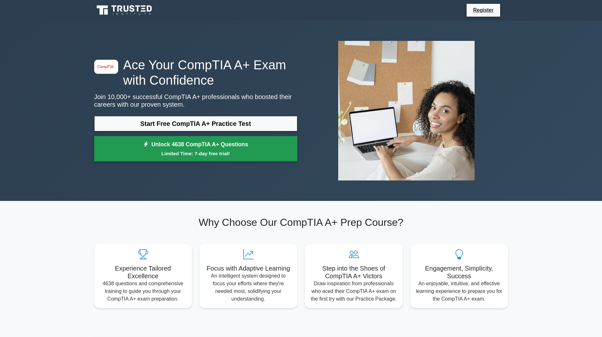 This screenshot has width=602, height=337. Describe the element at coordinates (143, 272) in the screenshot. I see `h5: Experience Tailored Excellence` at that location.